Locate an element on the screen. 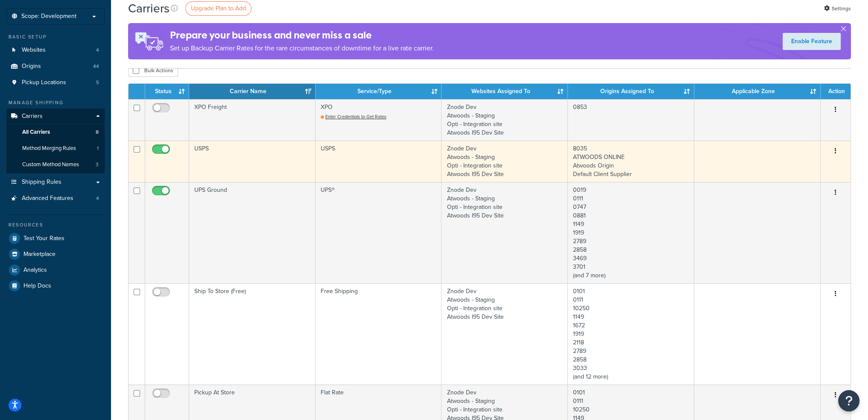  span: Scope: Development is located at coordinates (49, 16).